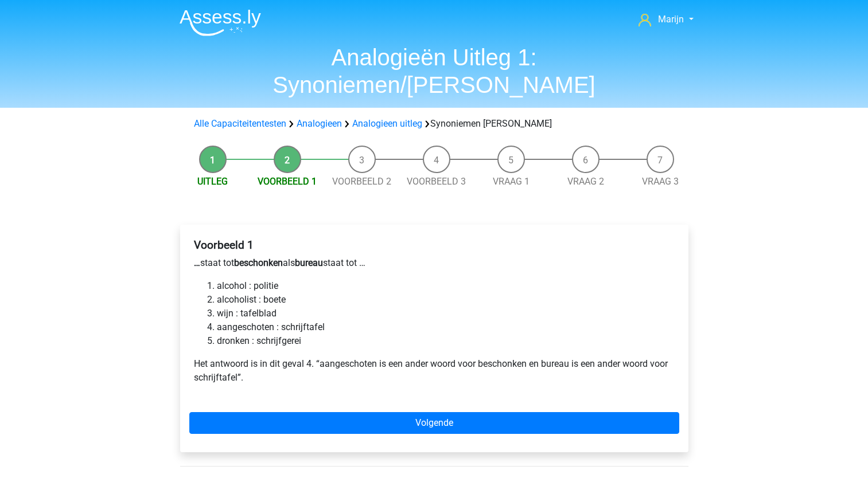 The height and width of the screenshot is (478, 868). I want to click on b: bureau, so click(309, 262).